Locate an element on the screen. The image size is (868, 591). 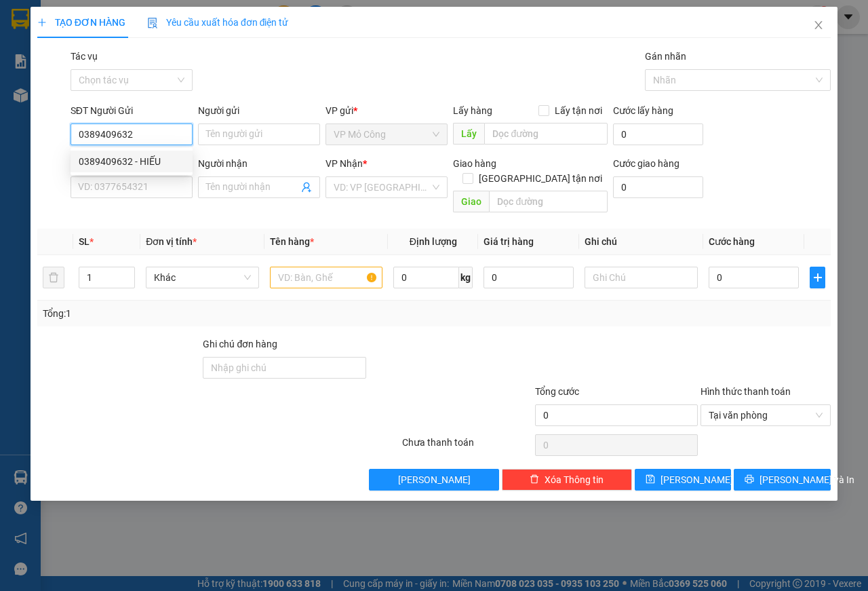
span: Khác is located at coordinates (202, 278).